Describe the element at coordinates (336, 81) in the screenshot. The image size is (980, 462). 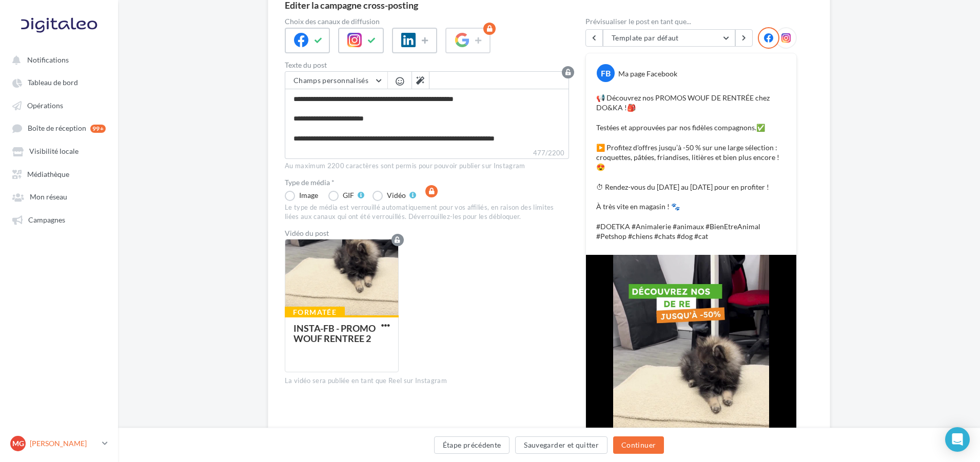
I see `button: Champs personnalisés` at that location.